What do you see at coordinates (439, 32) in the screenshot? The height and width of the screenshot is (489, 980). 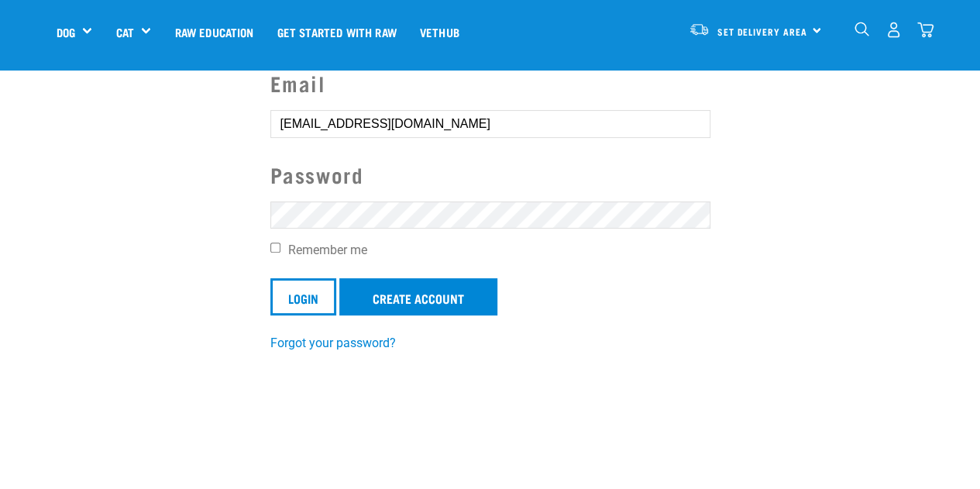 I see `a: Vethub` at bounding box center [439, 32].